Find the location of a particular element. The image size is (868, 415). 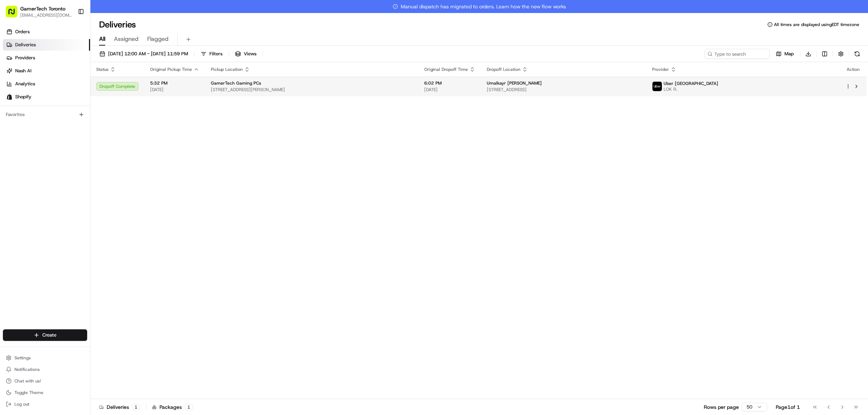

span: All times are displayed using EDT timezone is located at coordinates (817, 24).